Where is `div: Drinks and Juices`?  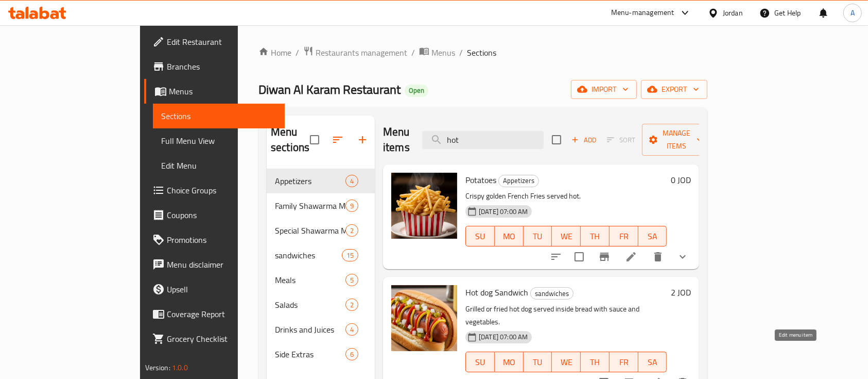 div: Drinks and Juices is located at coordinates (310, 329).